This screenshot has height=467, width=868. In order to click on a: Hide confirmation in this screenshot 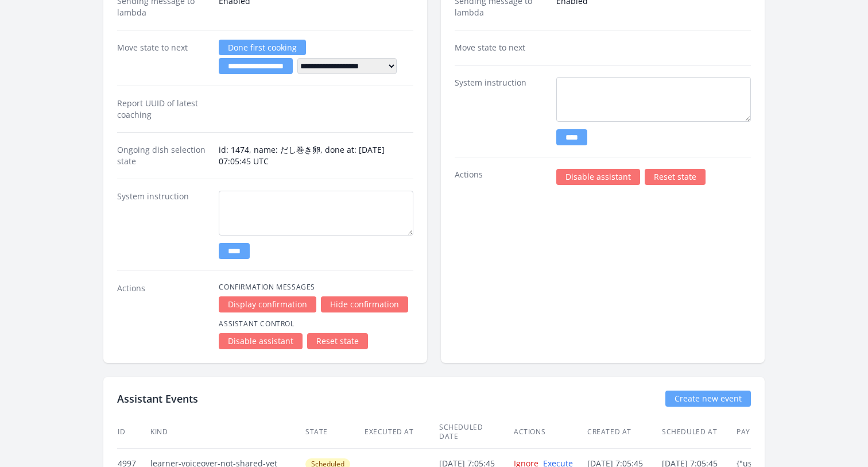, I will do `click(364, 304)`.